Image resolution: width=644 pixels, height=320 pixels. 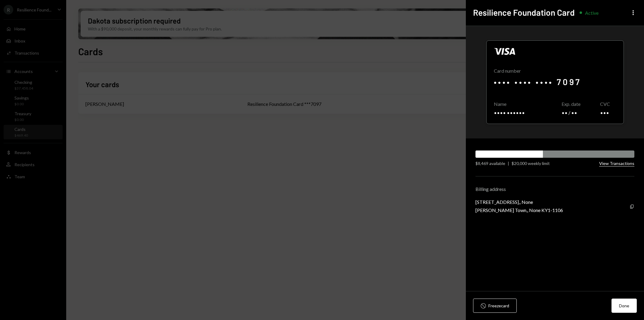 I want to click on button: View Transactions, so click(x=617, y=164).